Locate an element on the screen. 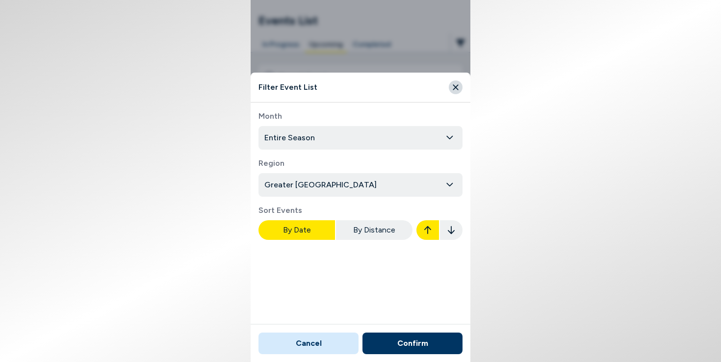 This screenshot has height=362, width=721. label: Region is located at coordinates (360, 163).